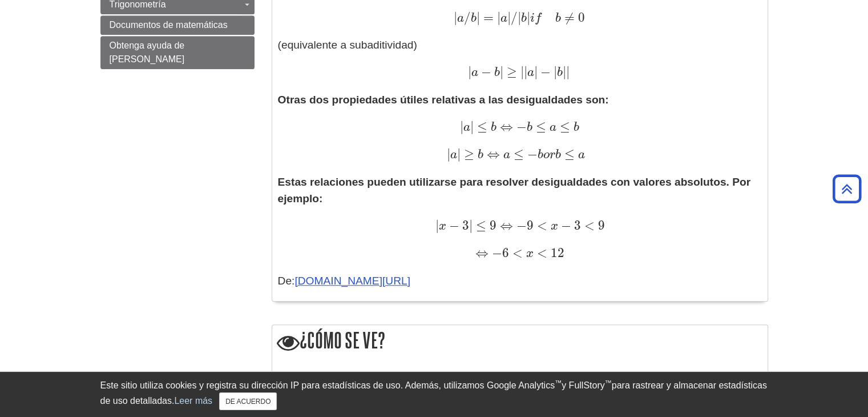 The image size is (868, 417). I want to click on font: DE ACUERDO, so click(248, 402).